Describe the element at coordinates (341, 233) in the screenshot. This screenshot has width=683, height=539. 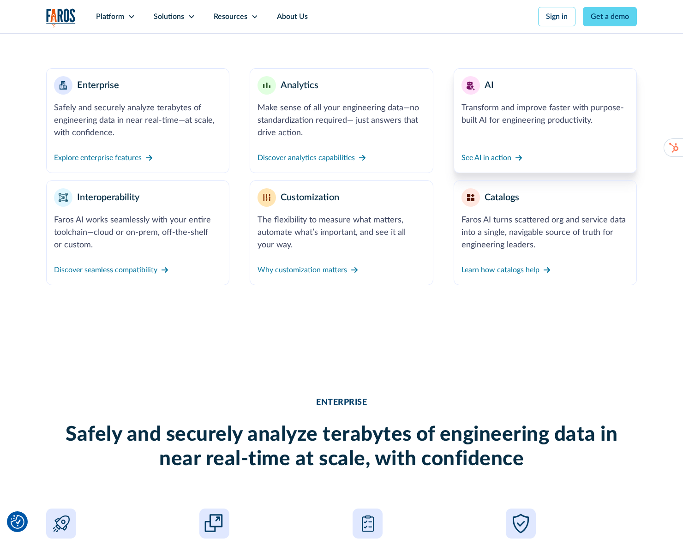
I see `div: The flexibility to measure what matters, automate what’s important, and see it all your way.` at that location.